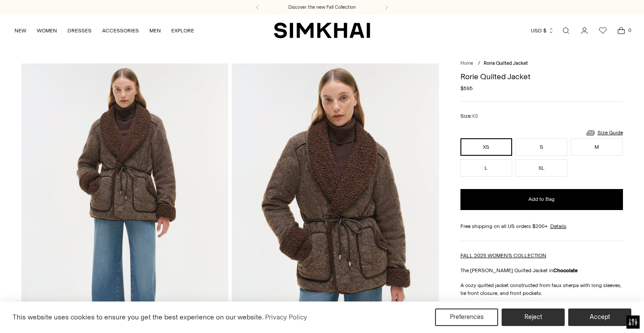 This screenshot has width=644, height=333. What do you see at coordinates (565, 270) in the screenshot?
I see `strong: Chocolate` at bounding box center [565, 270].